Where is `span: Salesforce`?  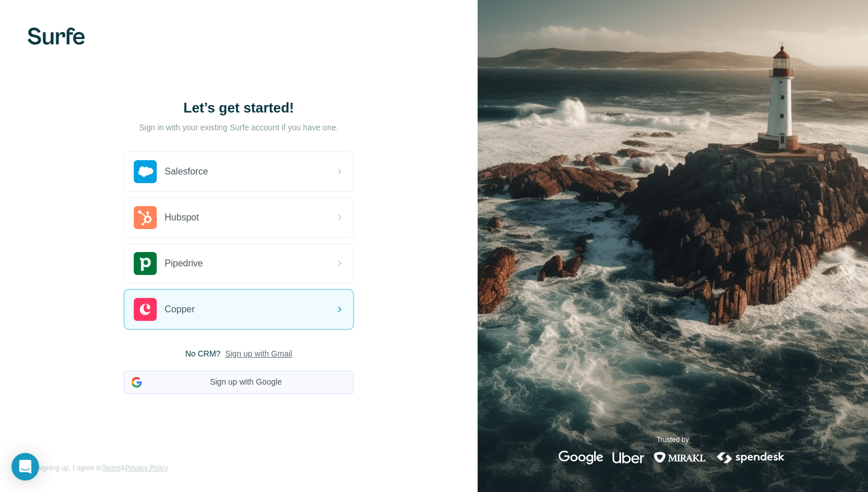
span: Salesforce is located at coordinates (187, 172).